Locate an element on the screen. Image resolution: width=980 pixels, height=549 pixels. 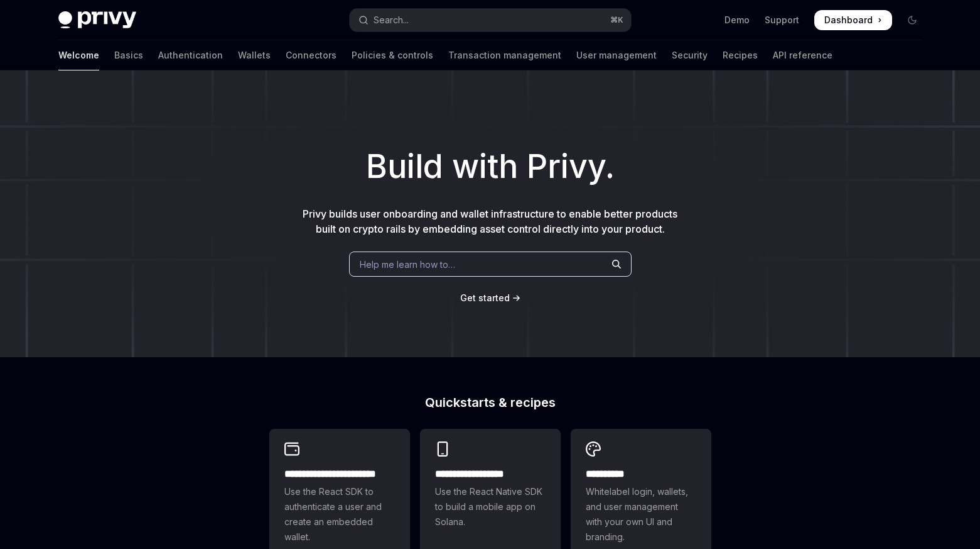
a: Basics is located at coordinates (129, 55).